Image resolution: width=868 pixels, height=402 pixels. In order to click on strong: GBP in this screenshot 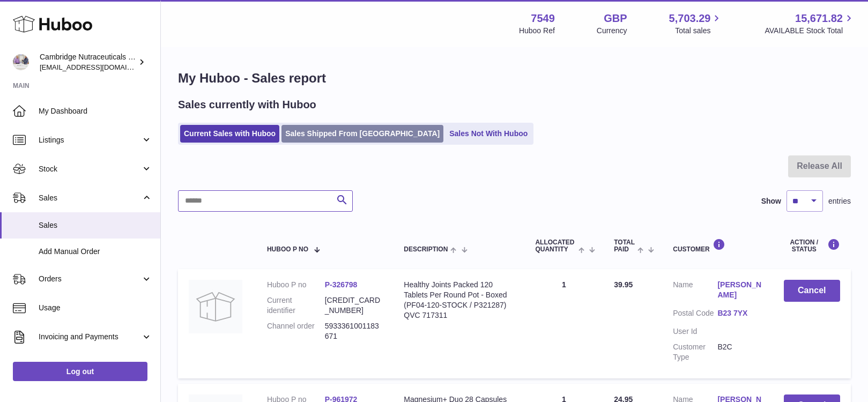, I will do `click(615, 18)`.